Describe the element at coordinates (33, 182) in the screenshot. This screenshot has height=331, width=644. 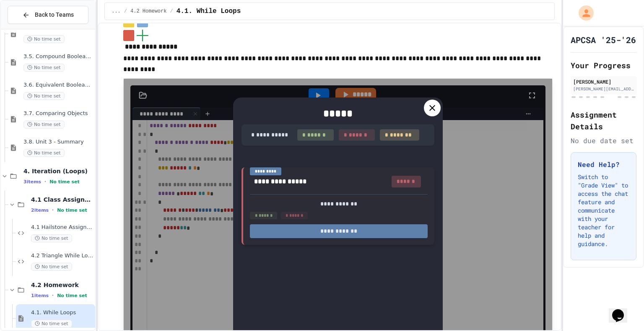
I see `span: 3 items` at that location.